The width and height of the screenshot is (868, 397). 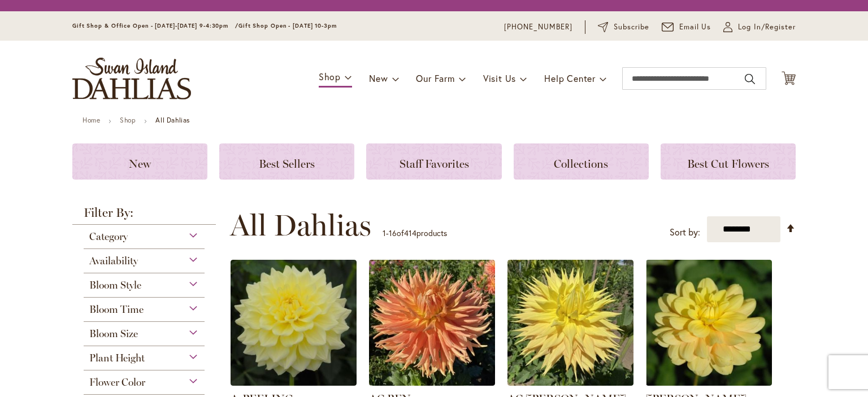 I want to click on img: AC BEN, so click(x=432, y=322).